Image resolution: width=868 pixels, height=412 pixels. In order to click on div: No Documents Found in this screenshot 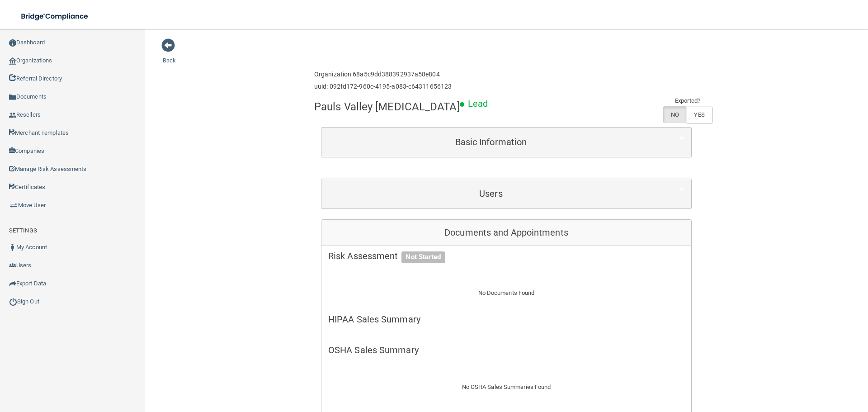, I will do `click(506, 293)`.